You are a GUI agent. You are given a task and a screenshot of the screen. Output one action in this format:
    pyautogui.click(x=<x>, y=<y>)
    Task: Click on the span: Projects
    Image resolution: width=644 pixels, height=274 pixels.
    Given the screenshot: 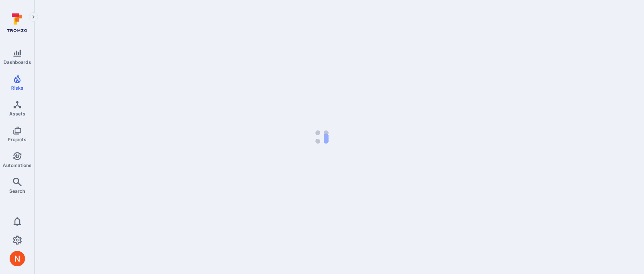 What is the action you would take?
    pyautogui.click(x=17, y=139)
    